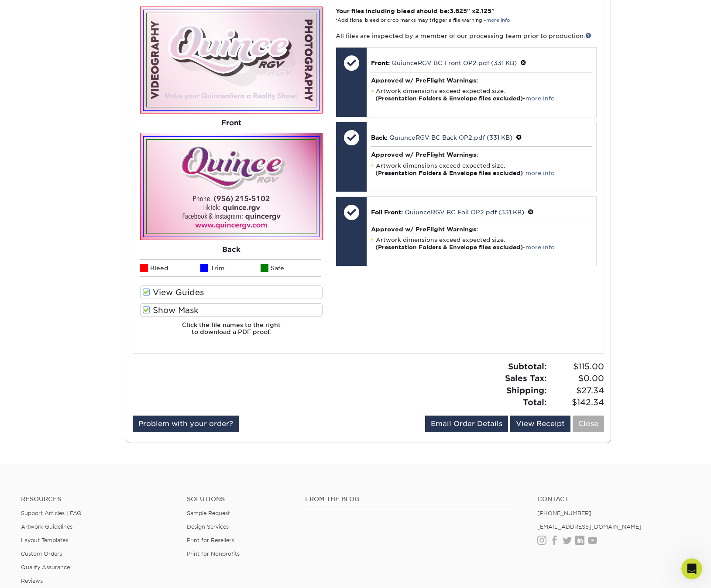 This screenshot has width=711, height=588. What do you see at coordinates (17, 289) in the screenshot?
I see `button: Emoji picker` at bounding box center [17, 289].